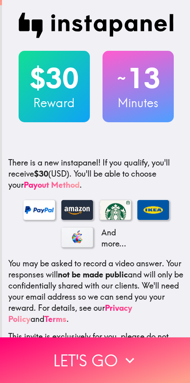 This screenshot has height=383, width=190. I want to click on a: Payout Method, so click(52, 184).